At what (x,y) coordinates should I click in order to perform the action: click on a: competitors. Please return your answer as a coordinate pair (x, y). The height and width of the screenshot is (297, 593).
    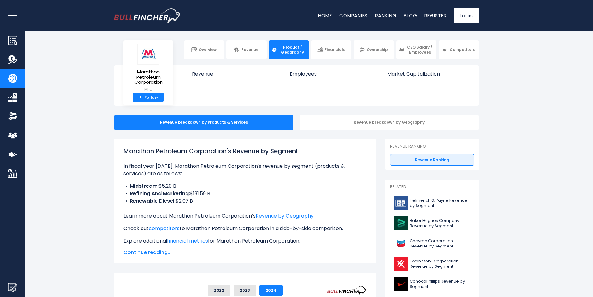
    Looking at the image, I should click on (164, 229).